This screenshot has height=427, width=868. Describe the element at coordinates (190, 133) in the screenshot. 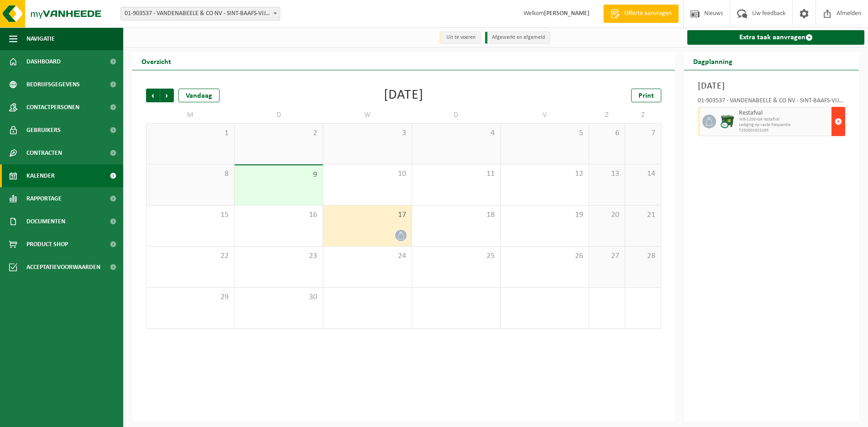

I see `span: 1` at that location.